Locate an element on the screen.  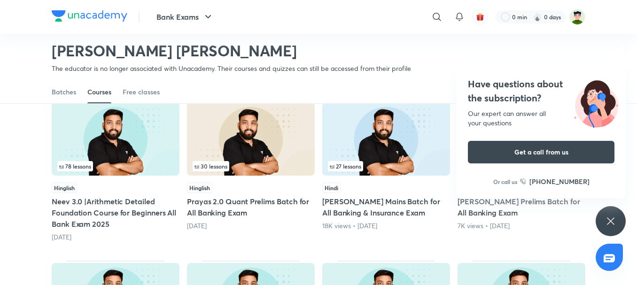
div: Prayas Quant Mains Batch for All Banking & Insurance Exam is located at coordinates (386, 171).